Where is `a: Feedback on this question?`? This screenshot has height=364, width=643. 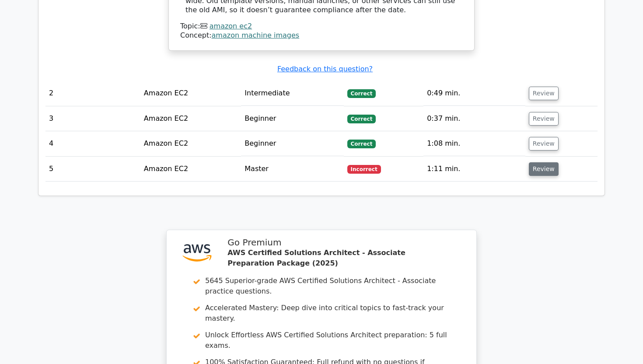 a: Feedback on this question? is located at coordinates (325, 69).